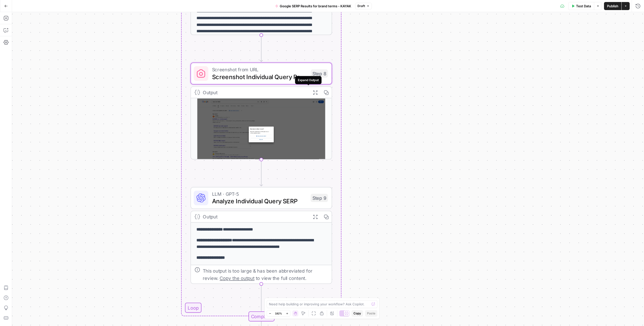 This screenshot has width=644, height=326. I want to click on span: Analyze Individual Query SERP, so click(260, 201).